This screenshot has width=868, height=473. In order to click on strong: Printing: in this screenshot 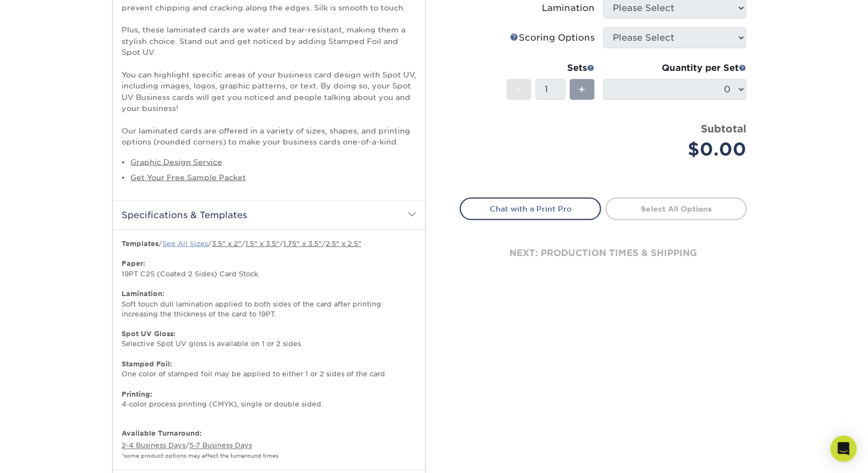, I will do `click(137, 394)`.